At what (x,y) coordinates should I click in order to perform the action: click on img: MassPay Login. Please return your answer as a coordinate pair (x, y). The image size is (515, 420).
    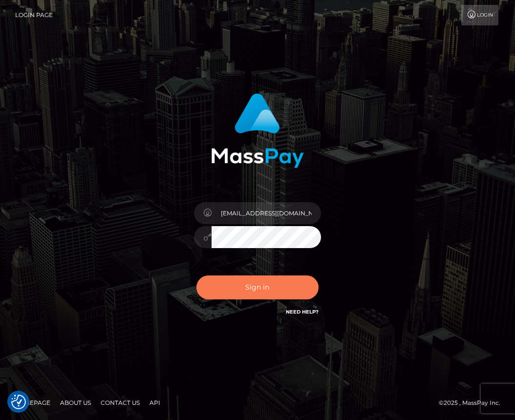
    Looking at the image, I should click on (257, 131).